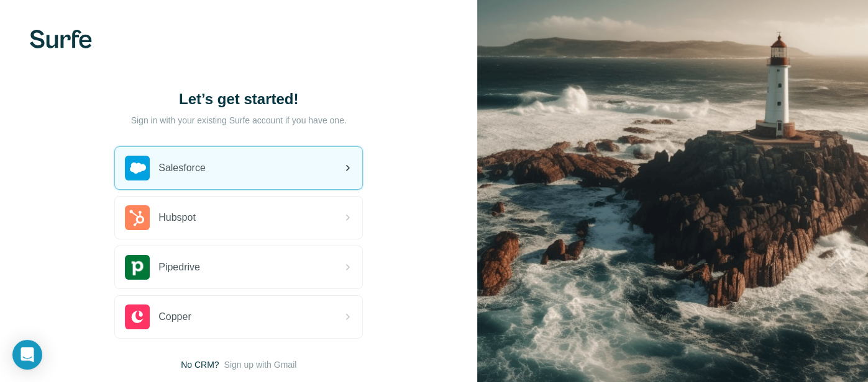  I want to click on span: Salesforce, so click(181, 168).